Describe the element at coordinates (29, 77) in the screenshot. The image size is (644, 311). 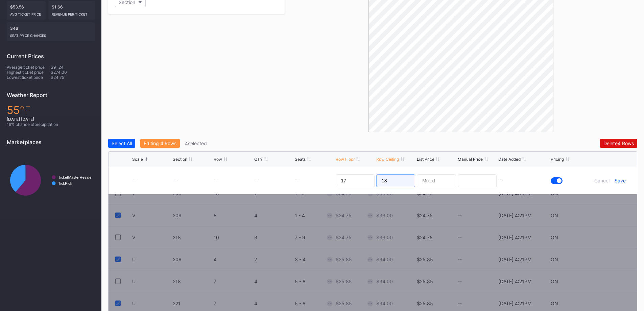
I see `div: Lowest ticket price` at that location.